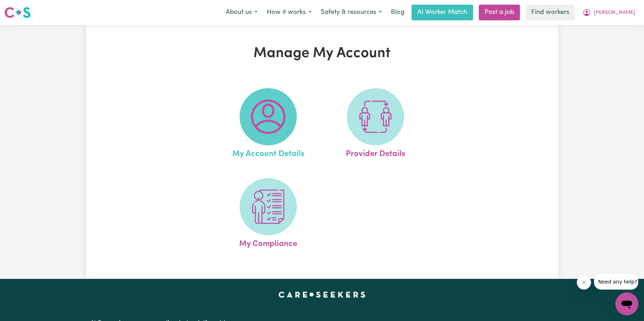  Describe the element at coordinates (499, 12) in the screenshot. I see `a: Post a job` at that location.